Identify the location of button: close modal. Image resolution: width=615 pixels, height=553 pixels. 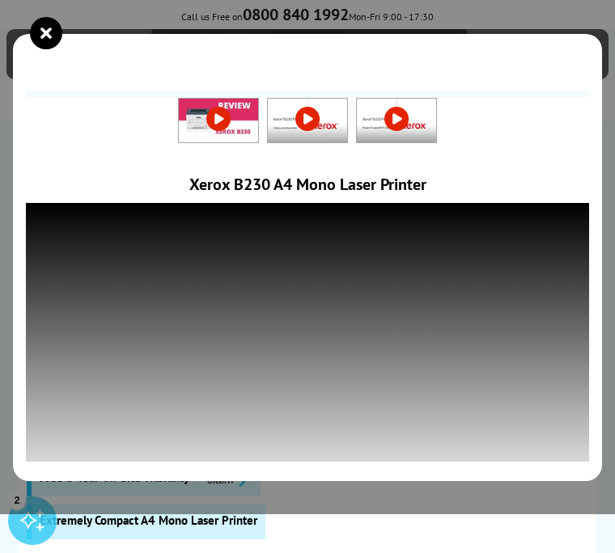
(46, 33).